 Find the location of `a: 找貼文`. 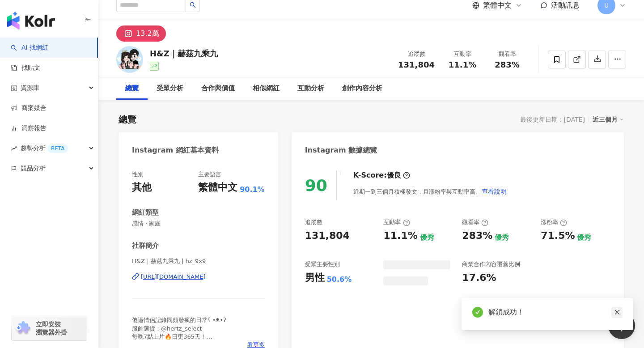

a: 找貼文 is located at coordinates (26, 68).